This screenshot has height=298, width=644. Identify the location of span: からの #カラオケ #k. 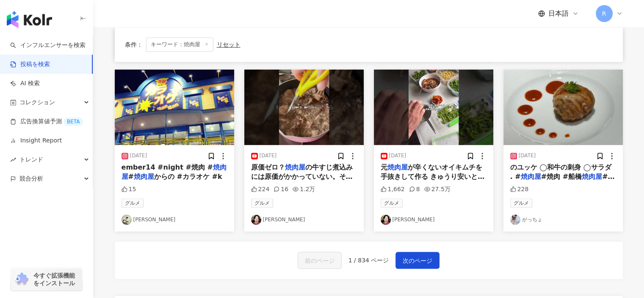
(188, 176).